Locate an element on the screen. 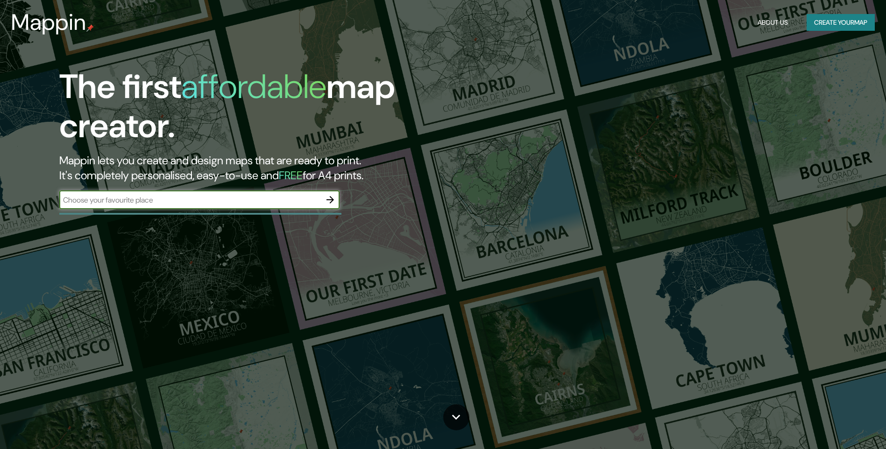  h3: Mappin is located at coordinates (49, 22).